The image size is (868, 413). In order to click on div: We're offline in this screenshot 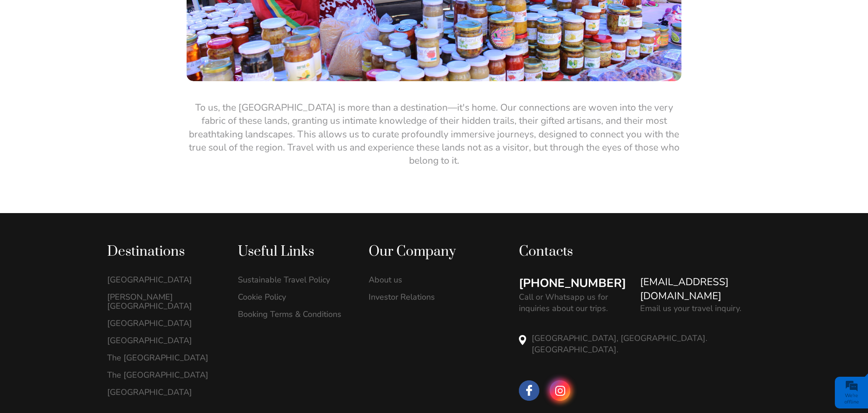, I will do `click(851, 399)`.